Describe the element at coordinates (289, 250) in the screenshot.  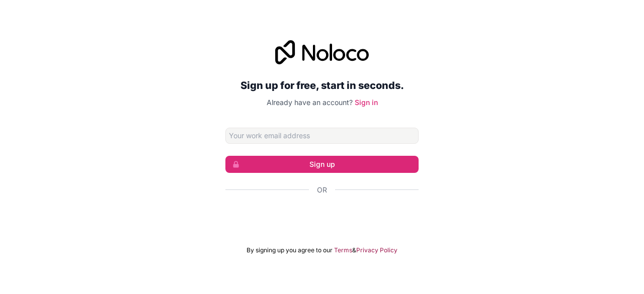
I see `span: By signing up you agree to our` at that location.